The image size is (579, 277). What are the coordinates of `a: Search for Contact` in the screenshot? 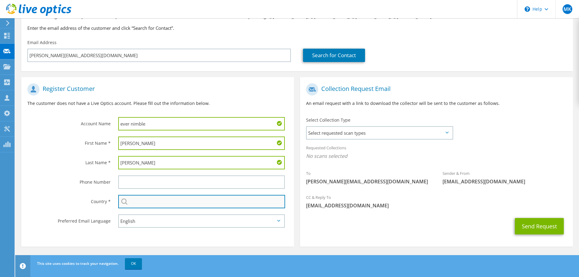 It's located at (334, 55).